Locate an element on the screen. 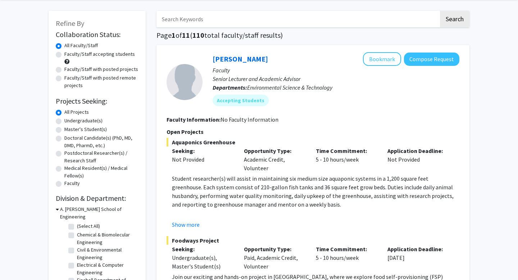  mat-chip: Accepting Students is located at coordinates (241, 100).